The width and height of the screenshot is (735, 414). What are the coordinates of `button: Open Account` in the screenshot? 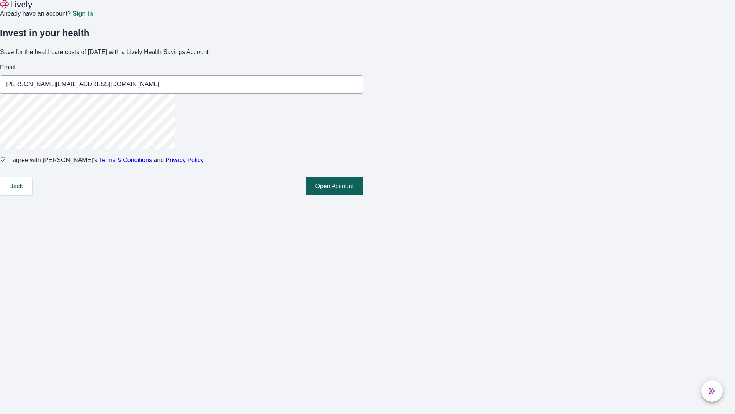 It's located at (334, 186).